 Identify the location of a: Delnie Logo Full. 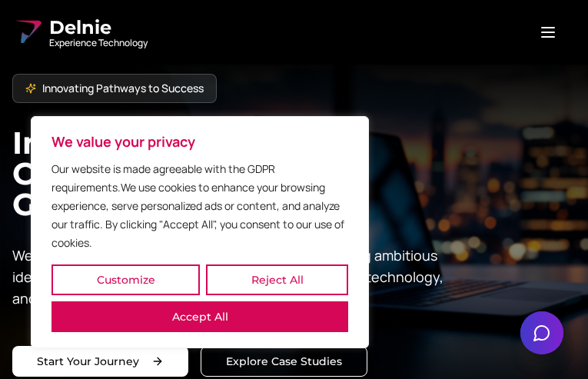
(80, 32).